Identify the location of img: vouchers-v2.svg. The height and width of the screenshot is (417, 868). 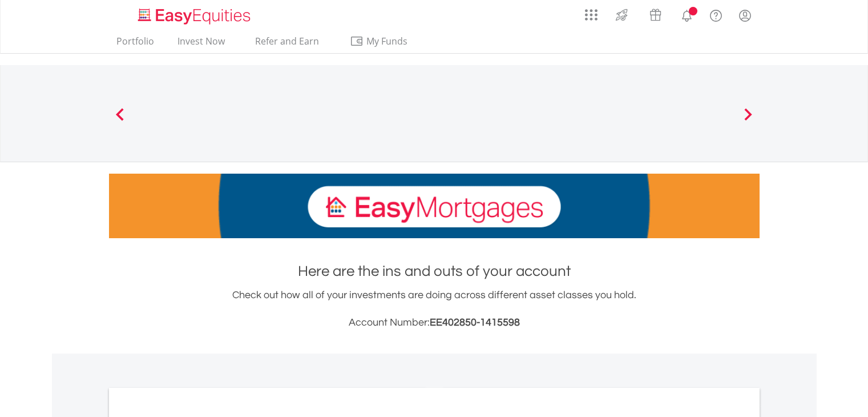
(655, 15).